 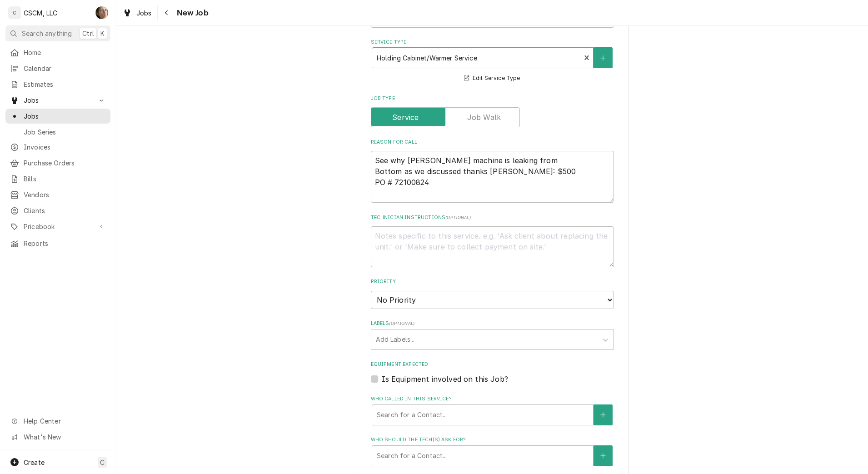 I want to click on span: Bills, so click(x=65, y=179).